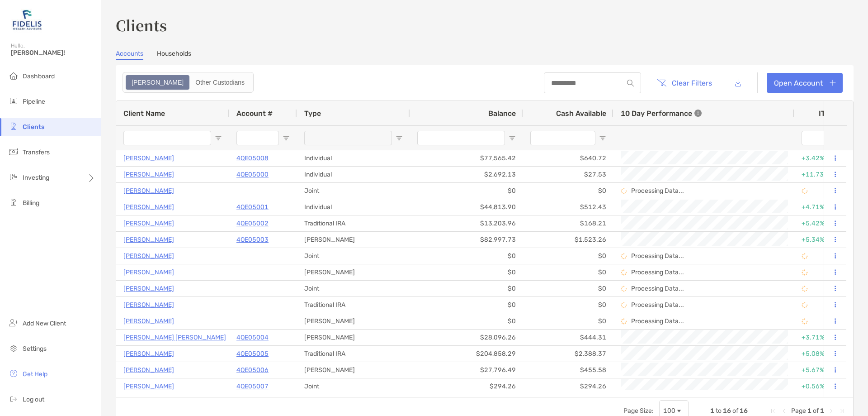 This screenshot has height=416, width=868. What do you see at coordinates (252, 207) in the screenshot?
I see `a: 4QE05001` at bounding box center [252, 207].